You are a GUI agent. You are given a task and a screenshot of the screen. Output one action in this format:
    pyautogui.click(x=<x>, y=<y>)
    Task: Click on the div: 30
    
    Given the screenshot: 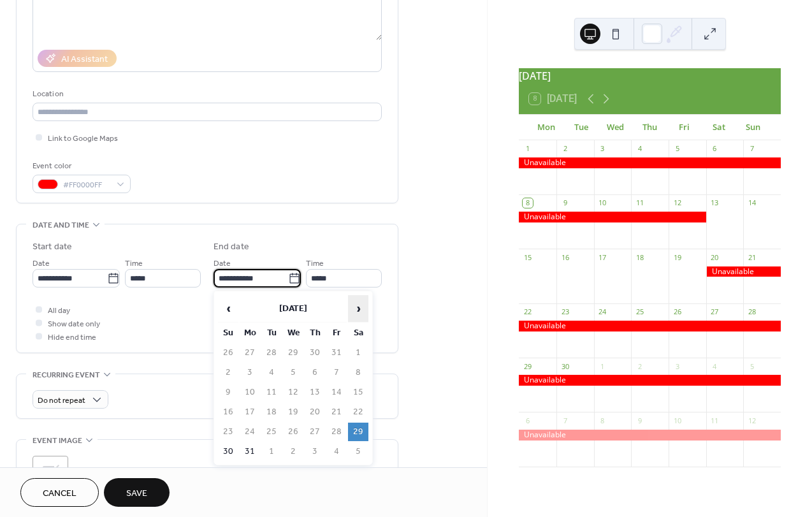 What is the action you would take?
    pyautogui.click(x=565, y=366)
    